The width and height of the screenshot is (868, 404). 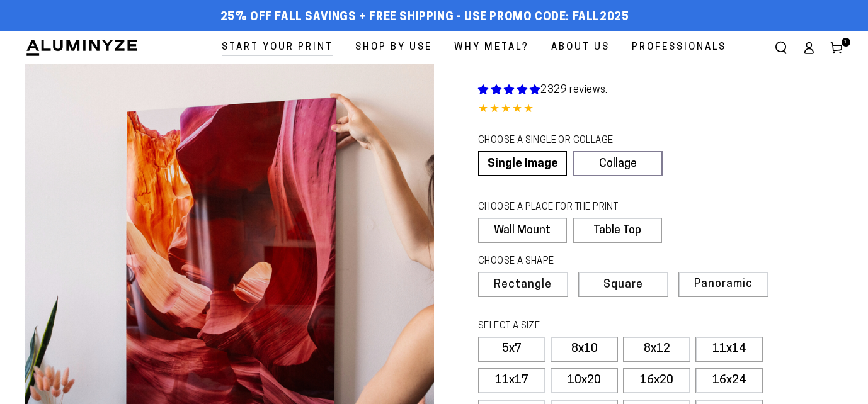 I want to click on a: Why Metal?, so click(x=492, y=47).